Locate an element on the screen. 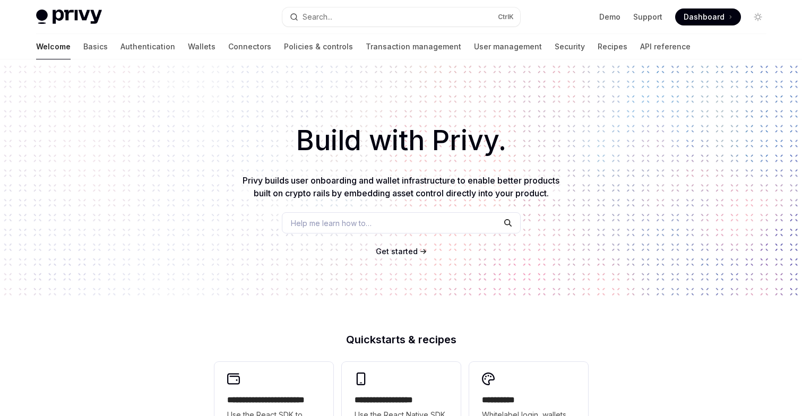  button: Open search is located at coordinates (401, 17).